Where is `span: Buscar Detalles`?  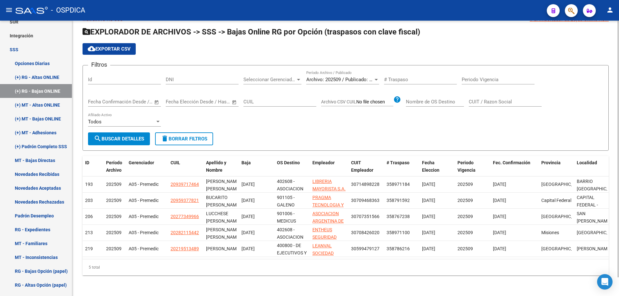
span: Buscar Detalles is located at coordinates (119, 139).